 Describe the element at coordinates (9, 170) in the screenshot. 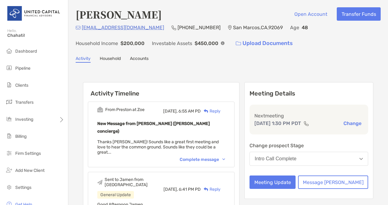

I see `img: add_new_client icon` at that location.